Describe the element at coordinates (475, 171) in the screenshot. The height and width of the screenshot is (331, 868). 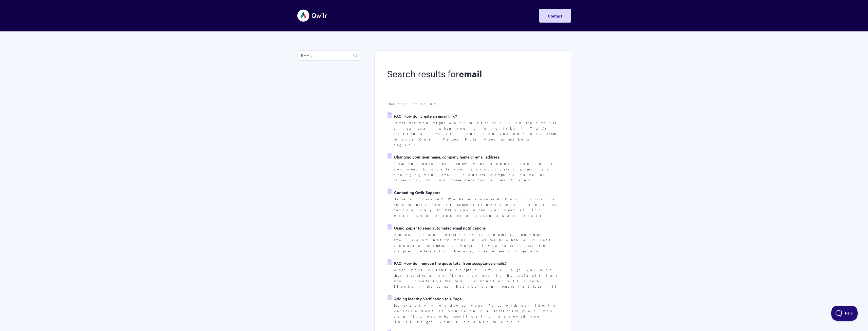
I see `p: Revamp, review, or renew your account details! If you need to update your account details, such a...` at that location.